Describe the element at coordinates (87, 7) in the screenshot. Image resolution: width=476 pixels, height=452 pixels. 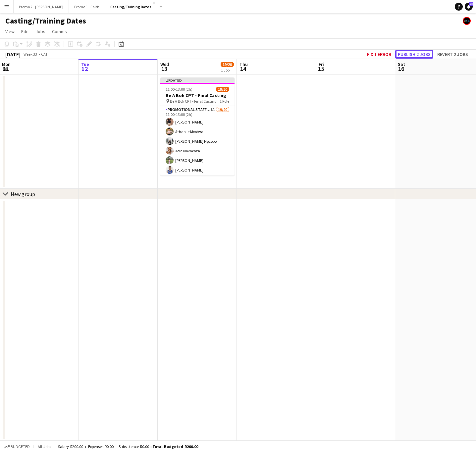
I see `button: Promo 1 - Faith` at that location.